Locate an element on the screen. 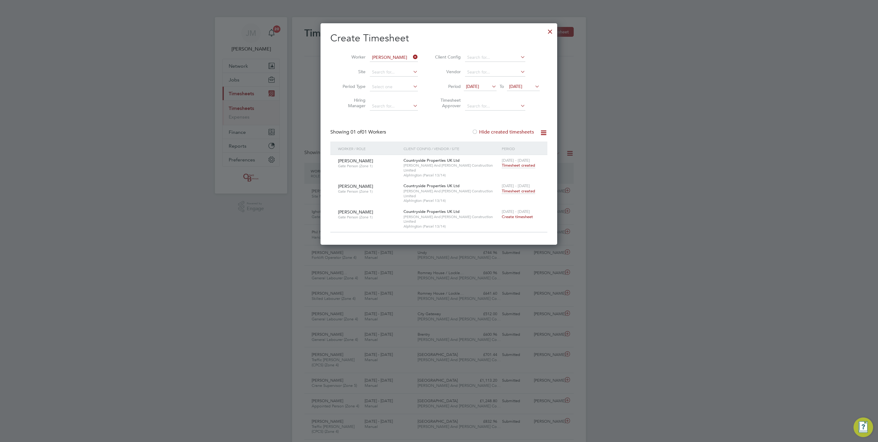 Image resolution: width=878 pixels, height=442 pixels. div: Worker / Role is located at coordinates (369, 148).